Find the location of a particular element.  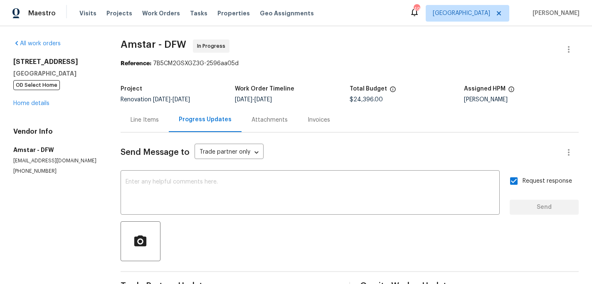

h5: Assigned HPM is located at coordinates (484, 89).